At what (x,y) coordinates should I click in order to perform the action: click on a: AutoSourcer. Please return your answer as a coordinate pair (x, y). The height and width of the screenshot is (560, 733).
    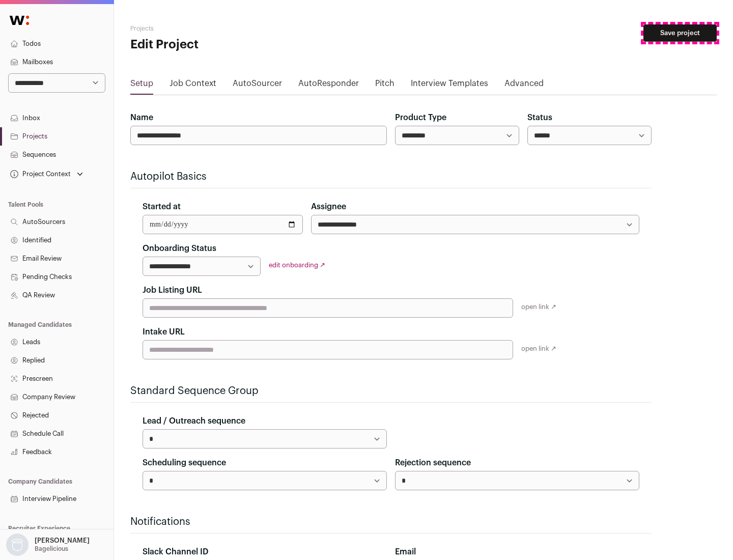
    Looking at the image, I should click on (256, 85).